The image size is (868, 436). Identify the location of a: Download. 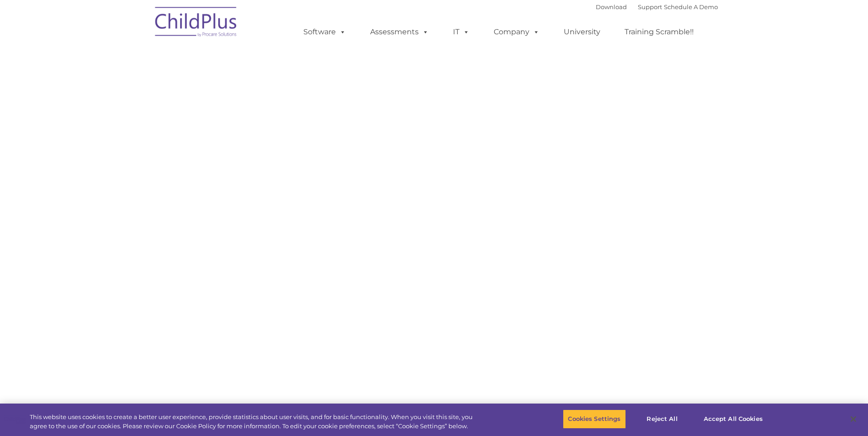
(612, 7).